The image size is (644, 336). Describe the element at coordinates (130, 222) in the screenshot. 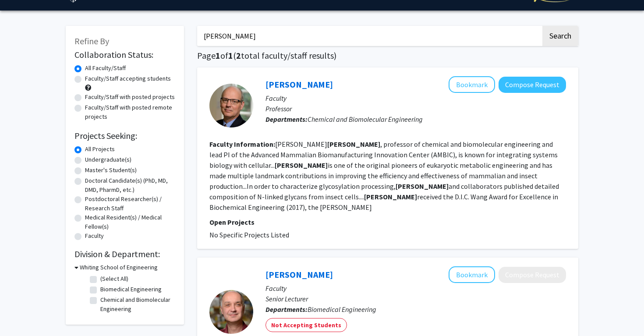

I see `label: Medical Resident(s) / Medical Fellow(s)` at that location.